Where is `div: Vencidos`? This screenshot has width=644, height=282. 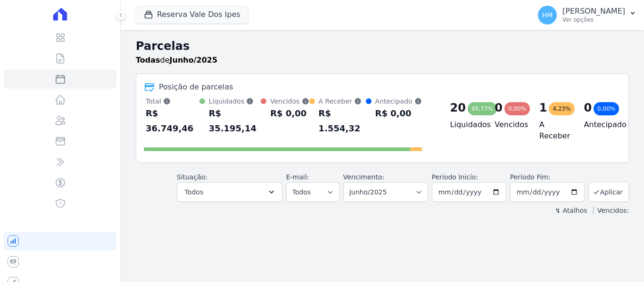
div: Vencidos is located at coordinates (289, 101).